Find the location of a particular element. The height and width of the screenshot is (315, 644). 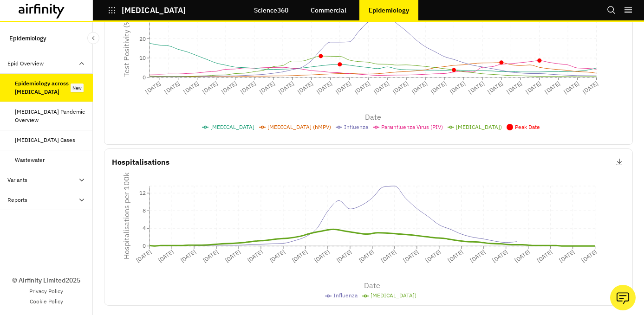

a: Privacy Policy is located at coordinates (46, 291).